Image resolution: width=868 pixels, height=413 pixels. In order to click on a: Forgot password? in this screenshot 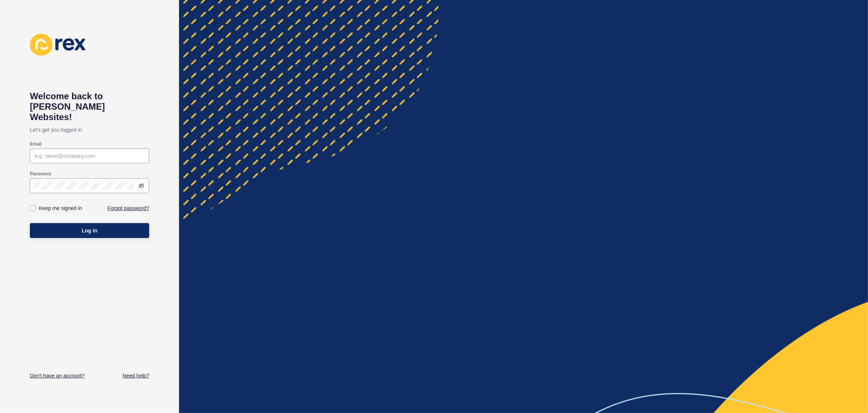, I will do `click(128, 208)`.